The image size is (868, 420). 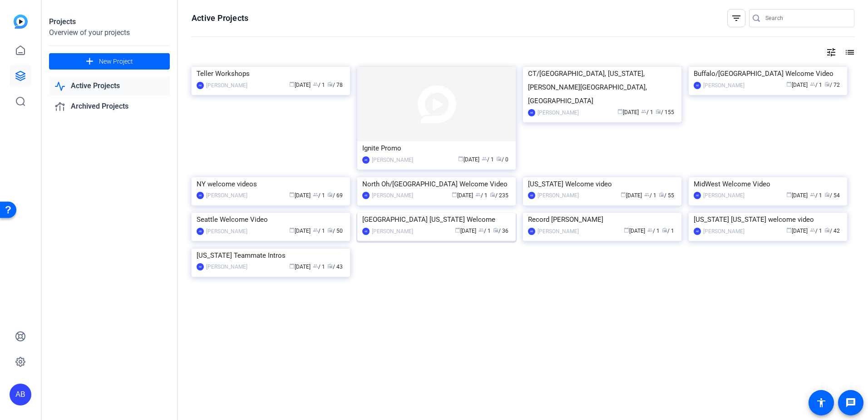 I want to click on mat-icon: list, so click(x=849, y=52).